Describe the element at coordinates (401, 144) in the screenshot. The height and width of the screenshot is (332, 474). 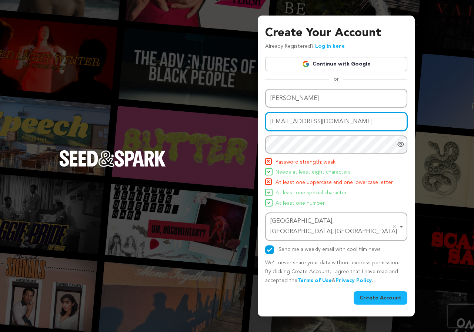
I see `a: Show password as plain text. Warning: this will display your password on the screen.` at that location.